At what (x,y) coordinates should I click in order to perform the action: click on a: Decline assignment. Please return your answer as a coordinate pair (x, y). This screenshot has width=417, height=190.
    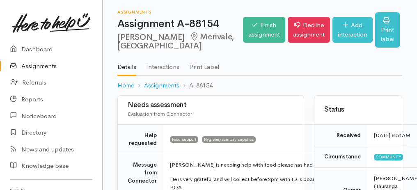
    Looking at the image, I should click on (308, 30).